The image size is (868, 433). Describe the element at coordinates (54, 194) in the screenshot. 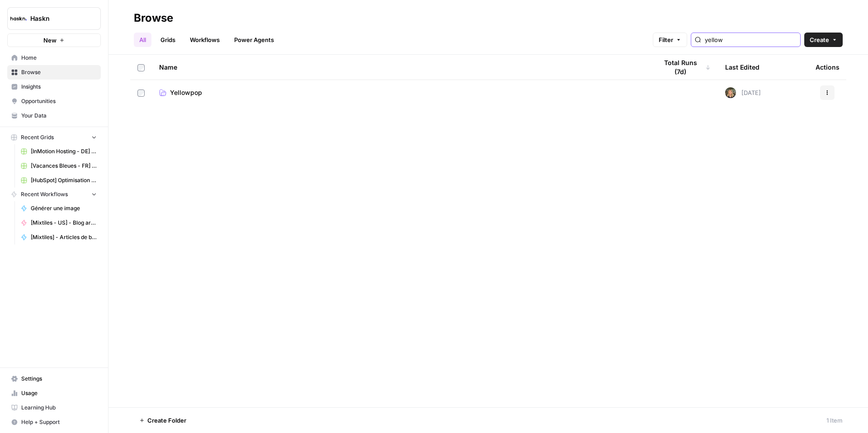

I see `button: Recent Workflows` at that location.